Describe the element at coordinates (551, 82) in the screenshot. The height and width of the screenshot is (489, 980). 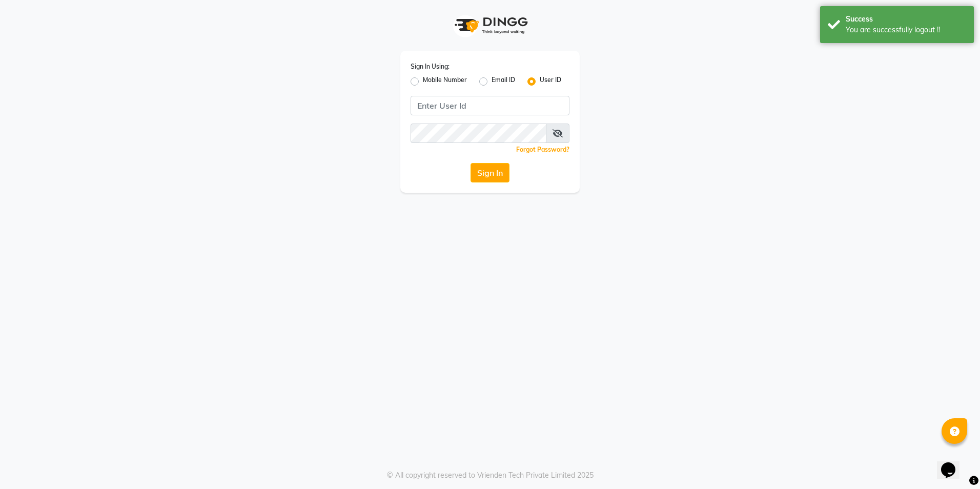
I see `label: User ID` at that location.